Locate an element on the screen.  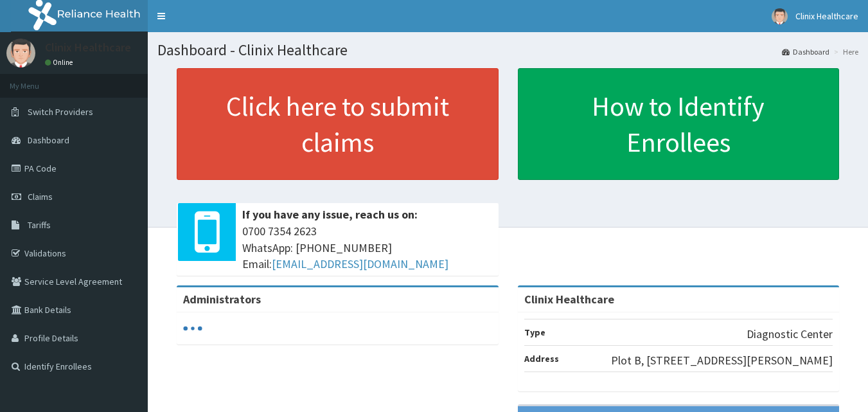
span: Tariffs is located at coordinates (39, 225).